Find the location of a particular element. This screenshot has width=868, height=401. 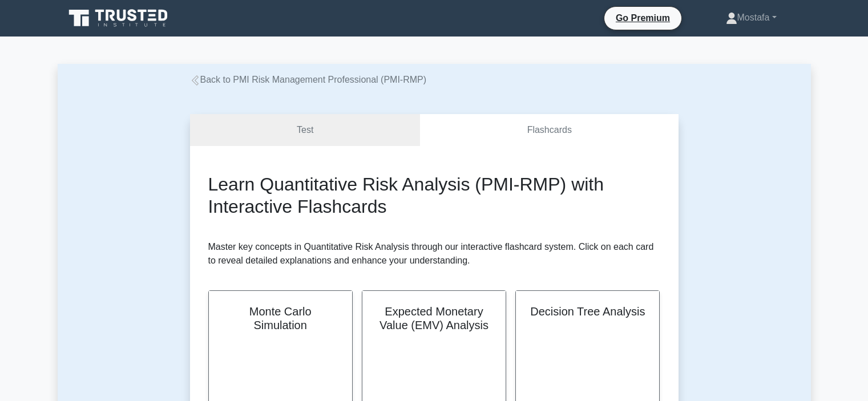

h2: Expected Monetary Value (EMV) Analysis is located at coordinates (434, 318).